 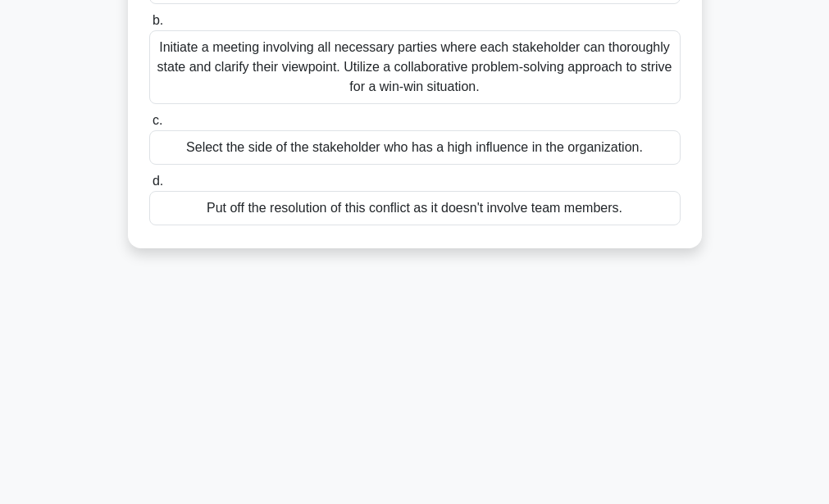 What do you see at coordinates (157, 19) in the screenshot?
I see `span: b.` at bounding box center [157, 19].